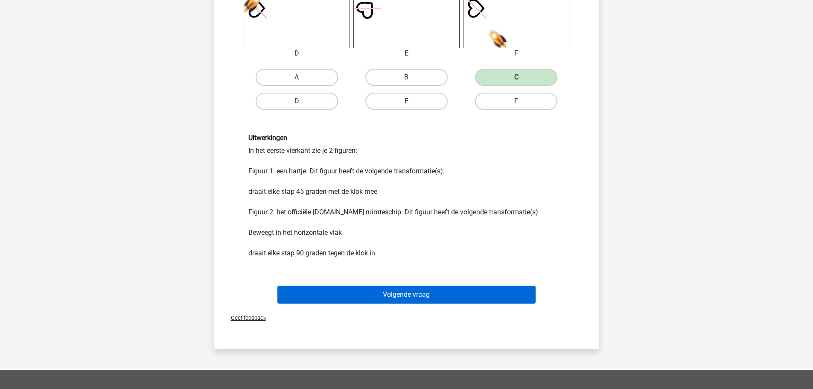 Image resolution: width=813 pixels, height=389 pixels. I want to click on div: In het eerste vierkant zie je 2 figuren: Figuur 1: een hartje. Dit figuur heeft de volgende trans..., so click(407, 195).